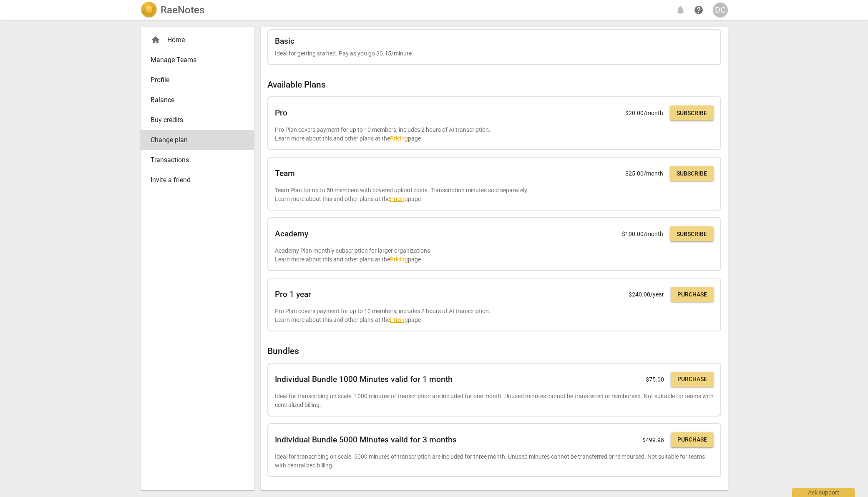 The image size is (868, 497). Describe the element at coordinates (494, 400) in the screenshot. I see `p: Ideal for transcribing on scale. 1000 minutes of transcription are included for one month. Unused...` at that location.